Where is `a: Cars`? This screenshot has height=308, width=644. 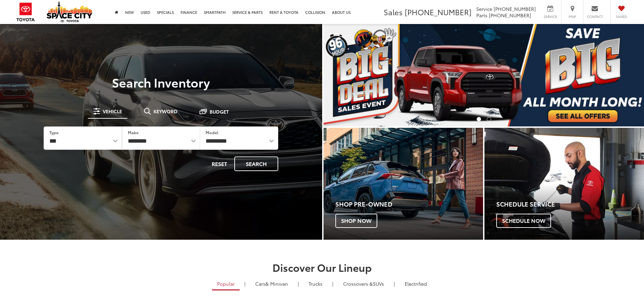 a: Cars is located at coordinates (271, 284).